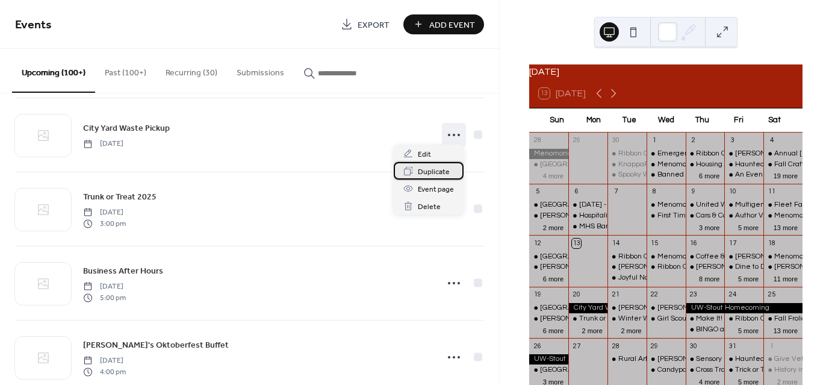 This screenshot has height=385, width=832. I want to click on div: 8, so click(655, 191).